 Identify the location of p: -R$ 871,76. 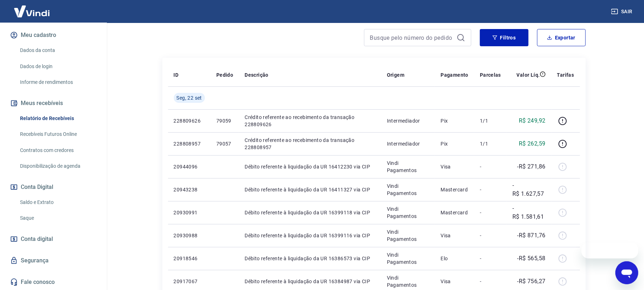
(532, 235).